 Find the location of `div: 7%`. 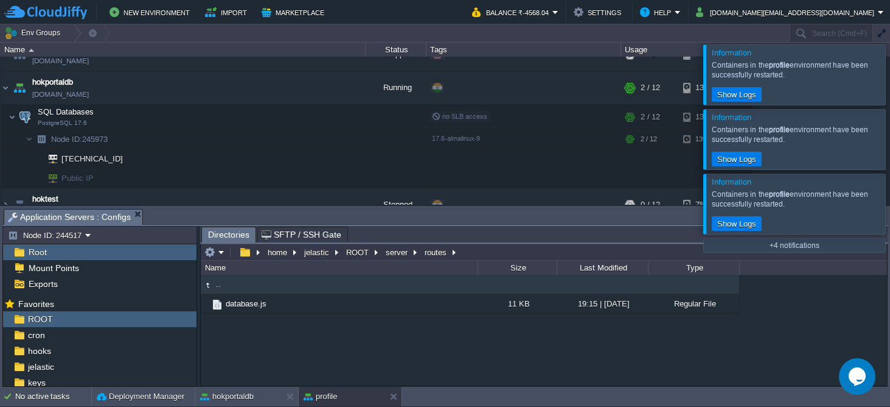

div: 7% is located at coordinates (703, 204).